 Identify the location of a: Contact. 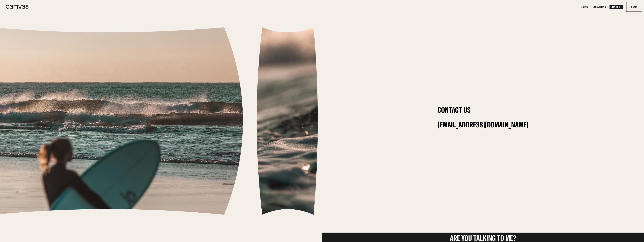
(616, 7).